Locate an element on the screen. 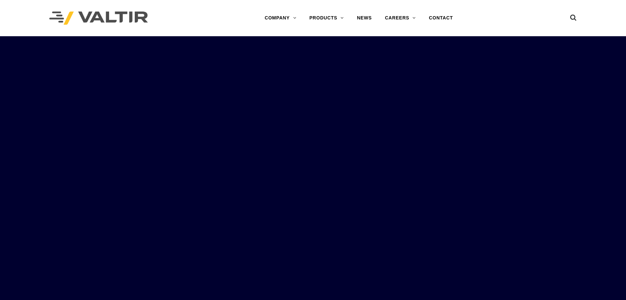  a: CAREERS is located at coordinates (401, 18).